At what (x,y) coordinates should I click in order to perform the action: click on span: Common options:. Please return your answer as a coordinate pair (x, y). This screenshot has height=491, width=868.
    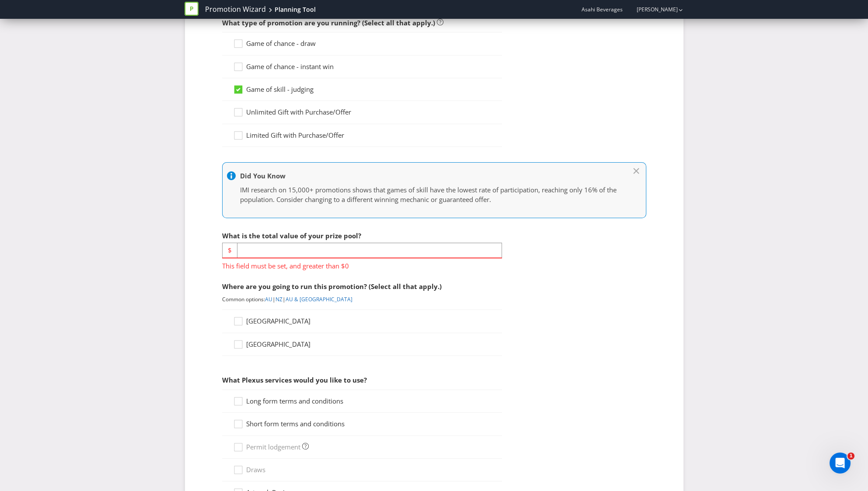
    Looking at the image, I should click on (243, 299).